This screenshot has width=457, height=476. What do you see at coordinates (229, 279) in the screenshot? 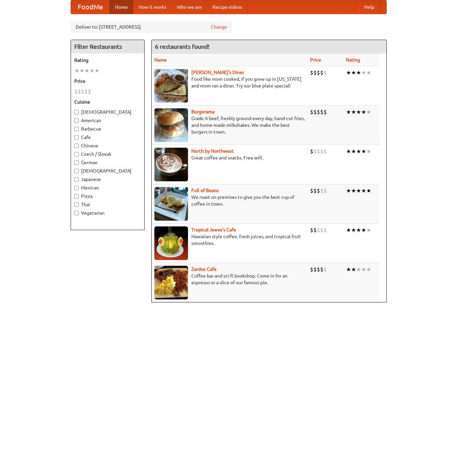
I see `p: Coffee bar and sci-fi bookshop. Come in for an espresso or a slice of our famous pie.` at bounding box center [229, 279].